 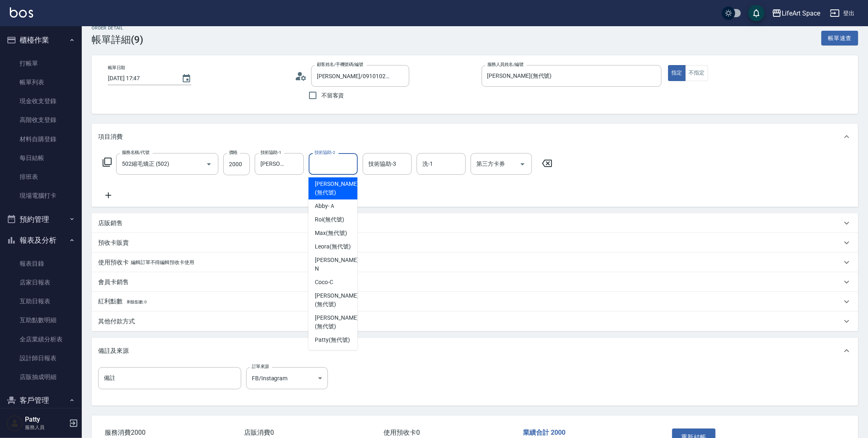 What do you see at coordinates (796, 13) in the screenshot?
I see `button: LifeArt Space` at bounding box center [796, 13].